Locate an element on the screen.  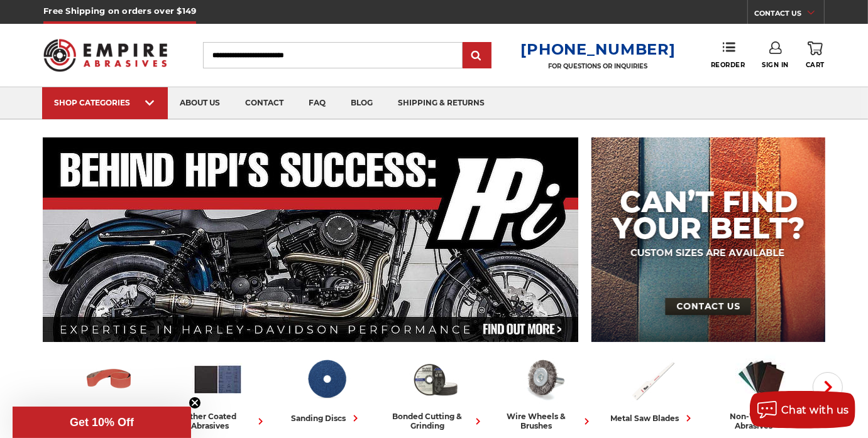
a: contact is located at coordinates (264, 103).